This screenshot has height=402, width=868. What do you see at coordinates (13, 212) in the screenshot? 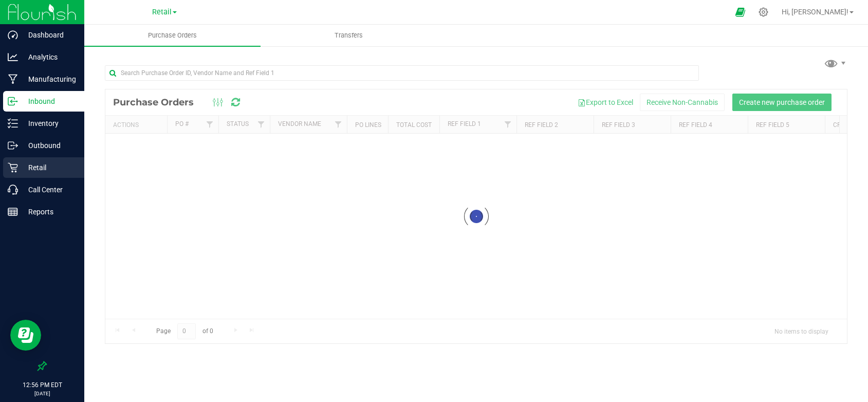
I see `inline-svg: Reports` at bounding box center [13, 212].